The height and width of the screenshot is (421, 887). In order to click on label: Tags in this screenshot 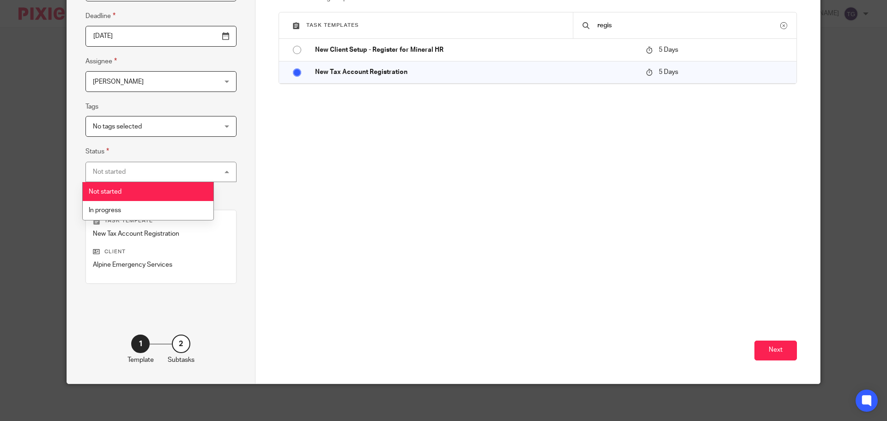, I will do `click(92, 107)`.